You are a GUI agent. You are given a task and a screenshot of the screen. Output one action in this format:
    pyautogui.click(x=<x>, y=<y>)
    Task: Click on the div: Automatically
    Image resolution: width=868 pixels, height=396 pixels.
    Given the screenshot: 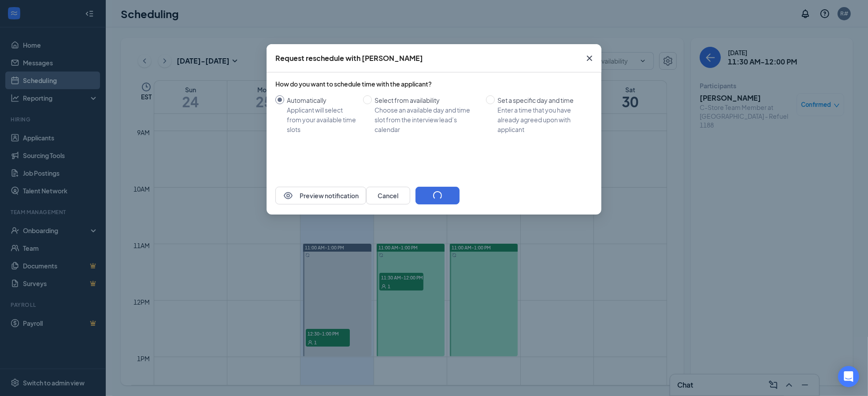 What is the action you would take?
    pyautogui.click(x=321, y=100)
    